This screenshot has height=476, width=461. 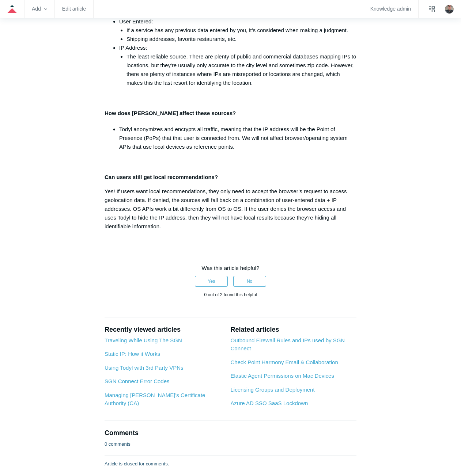 I want to click on h2: Related articles, so click(x=293, y=329).